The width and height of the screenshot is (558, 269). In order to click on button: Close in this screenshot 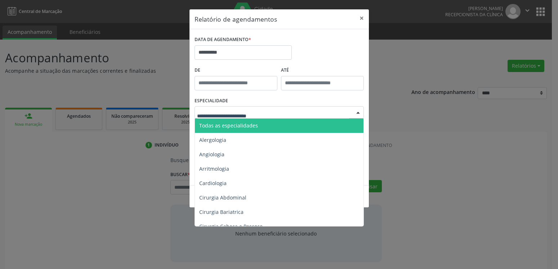, I will do `click(362, 18)`.